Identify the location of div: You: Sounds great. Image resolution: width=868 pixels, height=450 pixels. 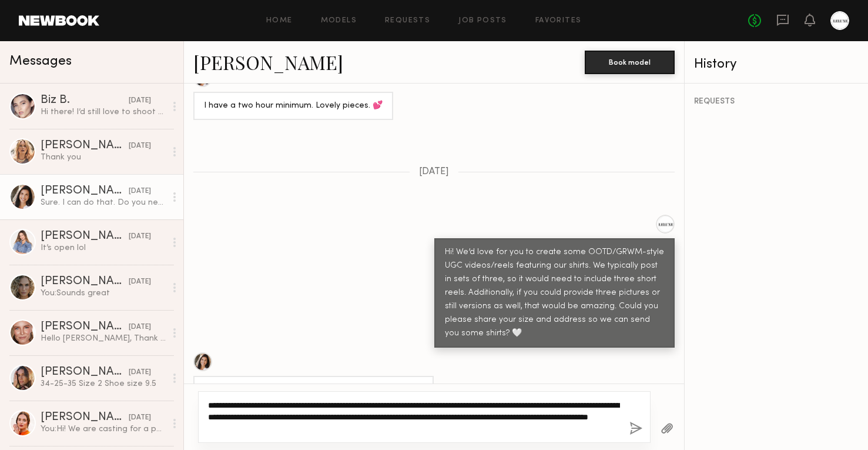
(103, 293).